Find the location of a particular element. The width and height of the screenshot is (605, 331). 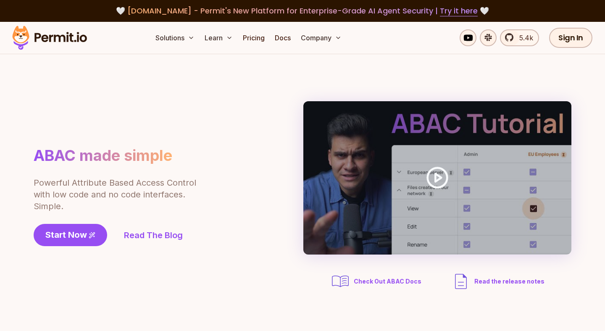

span: Start Now is located at coordinates (66, 235).